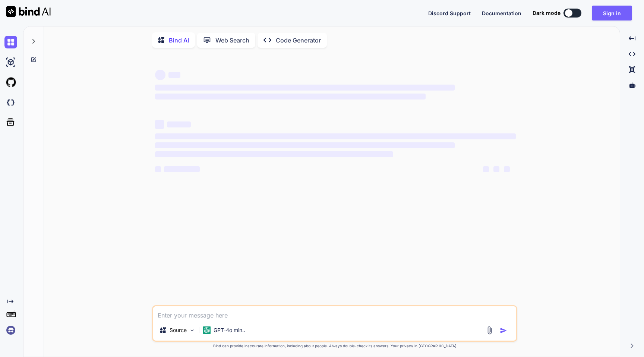 This screenshot has height=357, width=644. What do you see at coordinates (449, 13) in the screenshot?
I see `span: Discord Support` at bounding box center [449, 13].